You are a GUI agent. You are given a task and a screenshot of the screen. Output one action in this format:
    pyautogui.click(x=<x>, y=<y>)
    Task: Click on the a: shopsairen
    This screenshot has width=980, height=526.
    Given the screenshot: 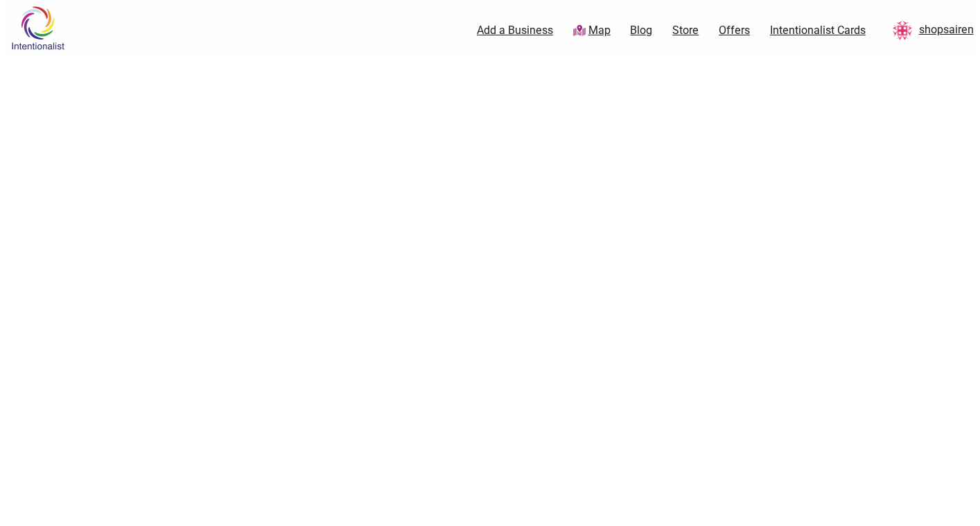 What is the action you would take?
    pyautogui.click(x=929, y=31)
    